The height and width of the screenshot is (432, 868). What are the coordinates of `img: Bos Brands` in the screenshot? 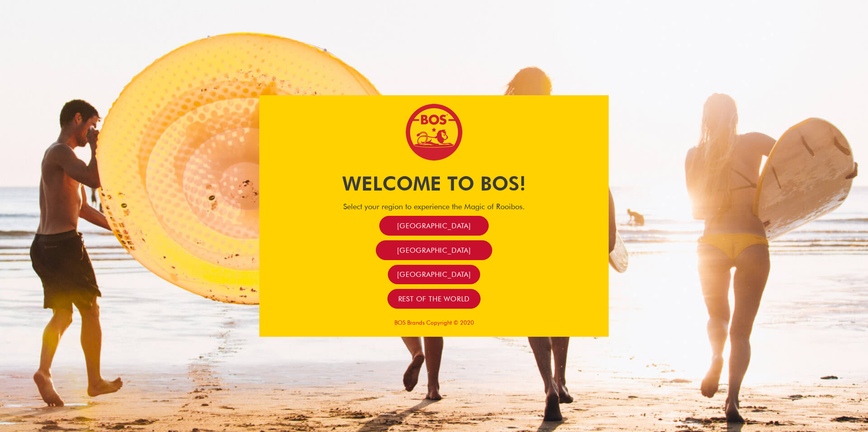 It's located at (434, 132).